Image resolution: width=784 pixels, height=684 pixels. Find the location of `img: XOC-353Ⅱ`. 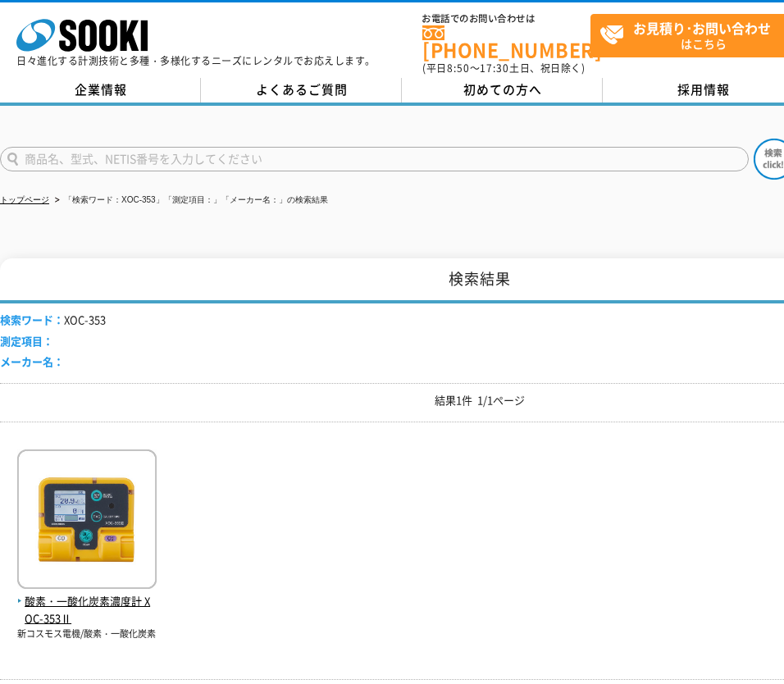

img: XOC-353Ⅱ is located at coordinates (87, 520).